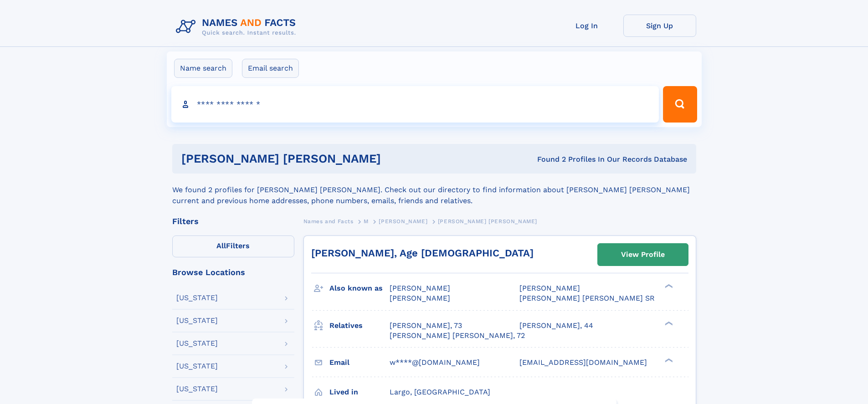 The image size is (868, 404). What do you see at coordinates (572, 160) in the screenshot?
I see `div: Found 2 Profiles In Our Records Database` at bounding box center [572, 160].